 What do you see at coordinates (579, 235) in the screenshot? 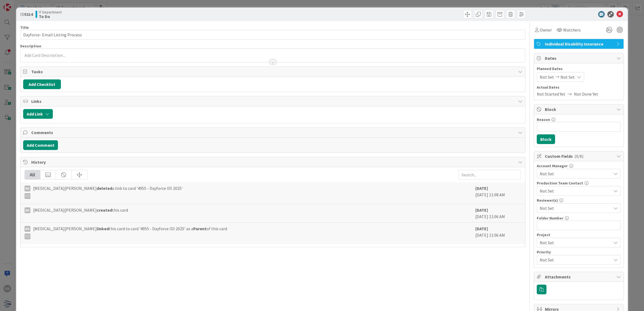
I see `div: Project` at bounding box center [579, 235].